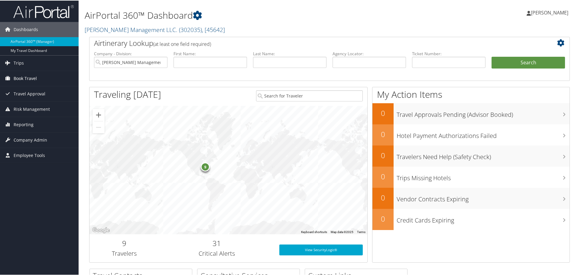 The width and height of the screenshot is (578, 275). I want to click on a: 0Trips Missing Hotels, so click(471, 177).